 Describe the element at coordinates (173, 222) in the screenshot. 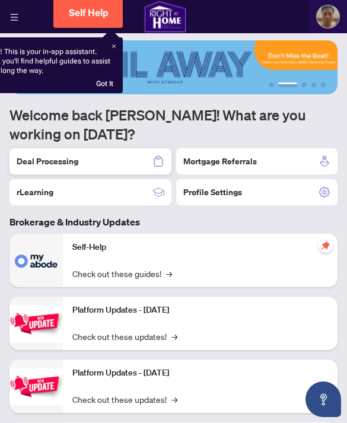

I see `h3: Brokerage & Industry Updates` at that location.